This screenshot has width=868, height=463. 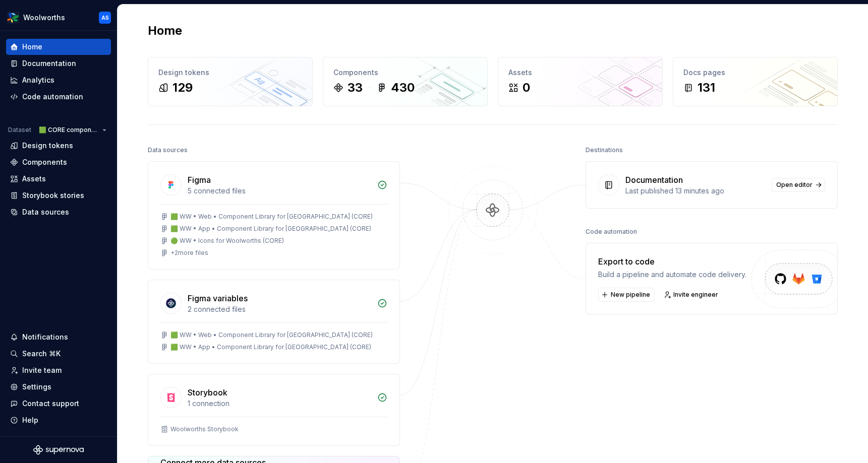 What do you see at coordinates (706, 87) in the screenshot?
I see `div: 131` at bounding box center [706, 87].